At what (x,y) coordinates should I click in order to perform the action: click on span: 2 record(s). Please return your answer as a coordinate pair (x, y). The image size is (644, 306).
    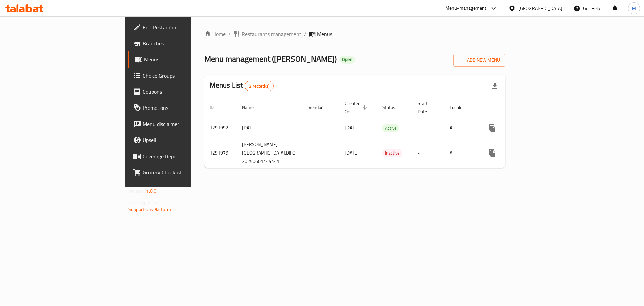
    Looking at the image, I should click on (259, 86).